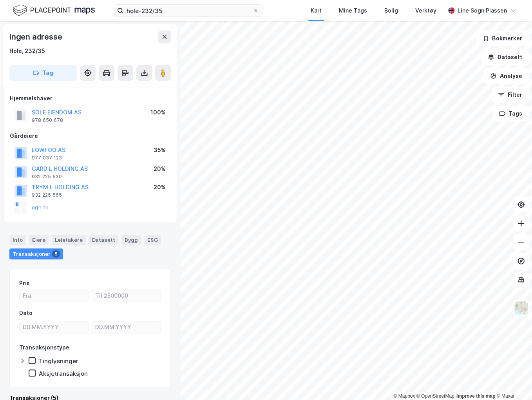 Image resolution: width=532 pixels, height=400 pixels. I want to click on div: 977 037 123, so click(47, 158).